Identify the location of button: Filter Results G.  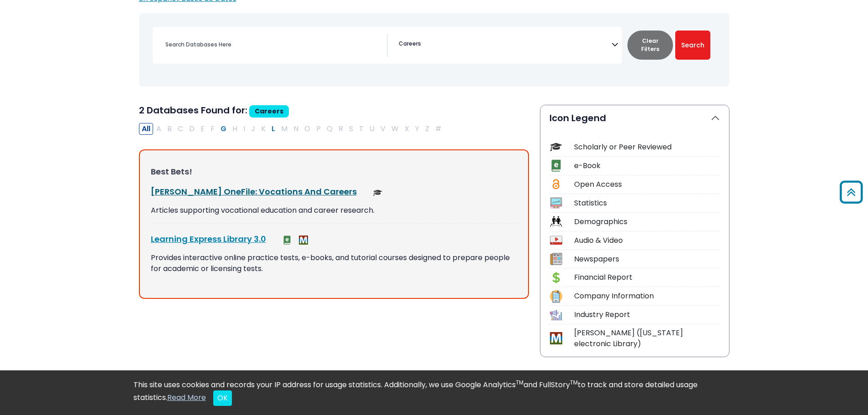
(224, 129).